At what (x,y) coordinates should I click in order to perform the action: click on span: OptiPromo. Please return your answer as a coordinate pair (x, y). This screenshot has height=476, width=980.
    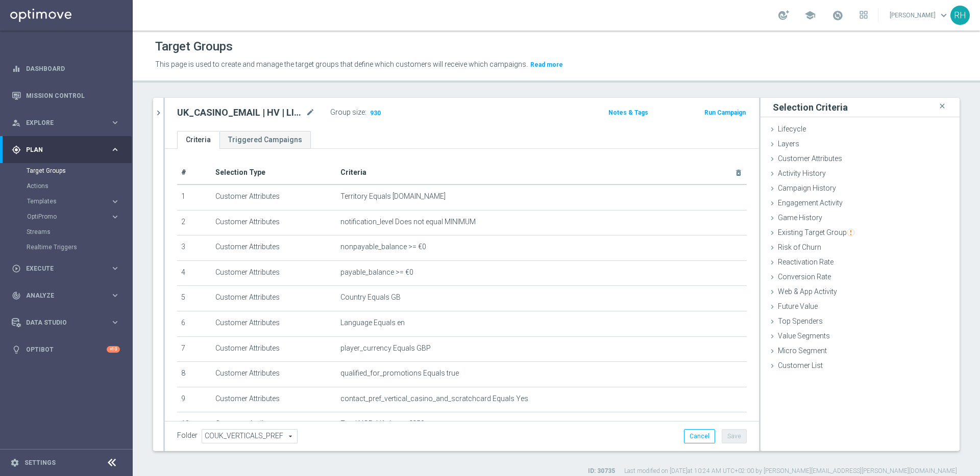
    Looking at the image, I should click on (64, 217).